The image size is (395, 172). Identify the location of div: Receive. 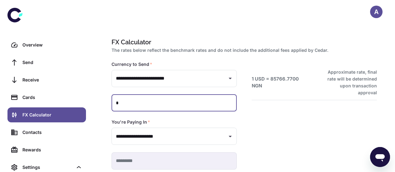
(52, 80).